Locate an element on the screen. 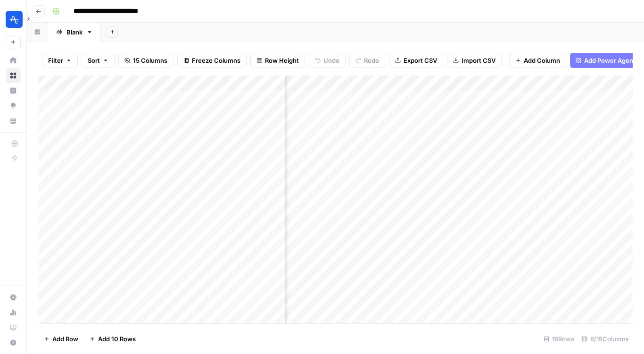 This screenshot has height=354, width=644. button: Add Row is located at coordinates (61, 339).